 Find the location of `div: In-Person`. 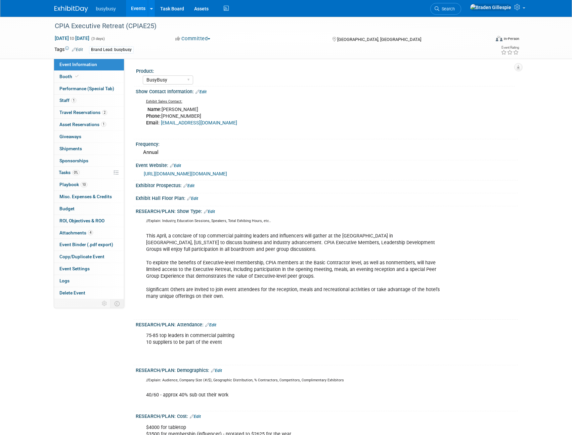

div: In-Person is located at coordinates (511, 39).